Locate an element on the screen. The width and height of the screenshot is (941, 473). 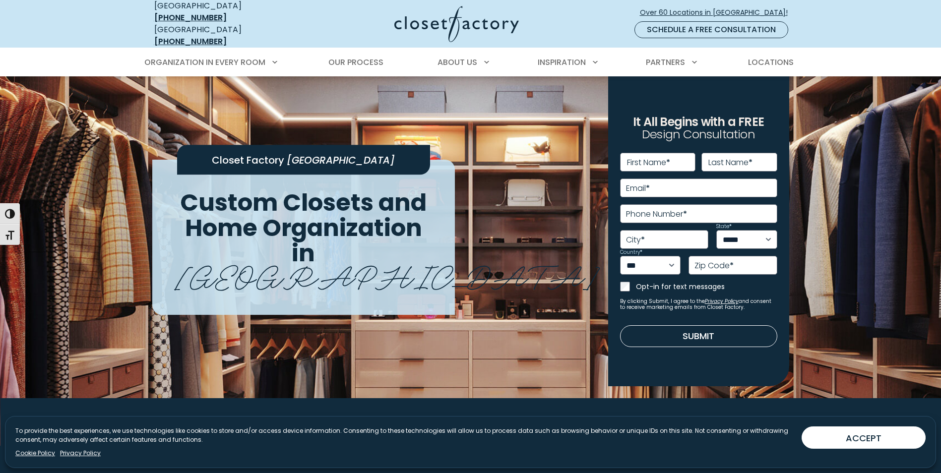
img: Closet Factory Logo is located at coordinates (456, 24).